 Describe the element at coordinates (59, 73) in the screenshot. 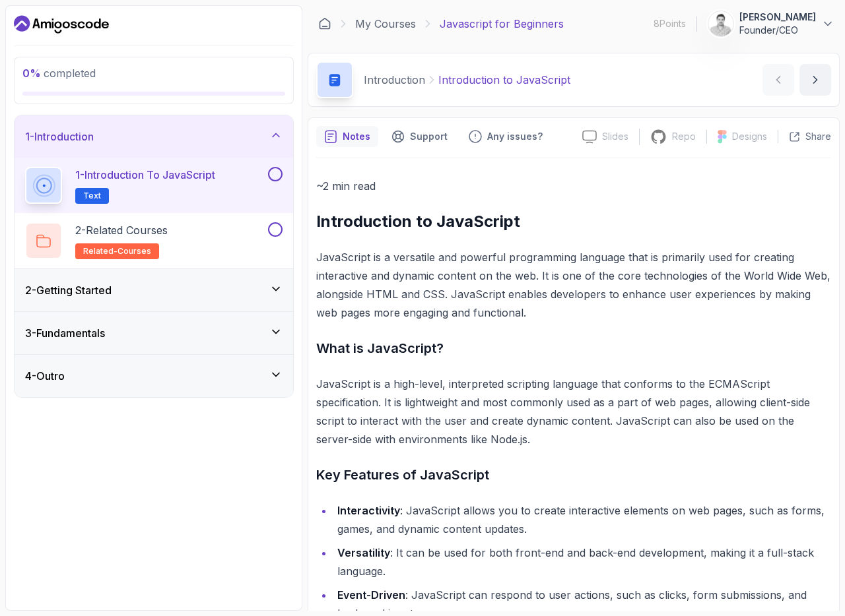

I see `span: completed` at that location.